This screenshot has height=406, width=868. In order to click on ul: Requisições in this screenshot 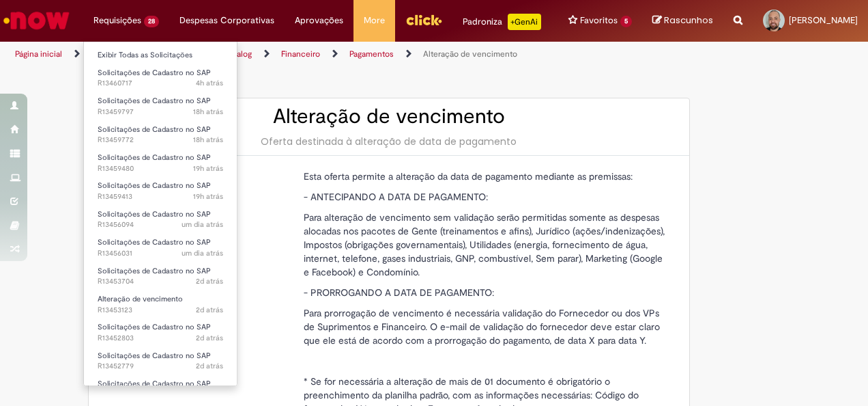, I will do `click(160, 213)`.